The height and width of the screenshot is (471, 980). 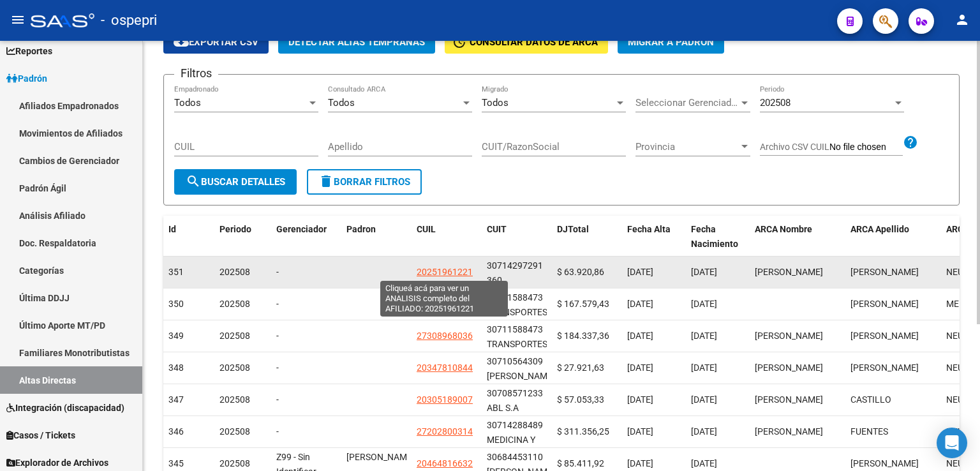 What do you see at coordinates (884, 336) in the screenshot?
I see `span: MORALES` at bounding box center [884, 336].